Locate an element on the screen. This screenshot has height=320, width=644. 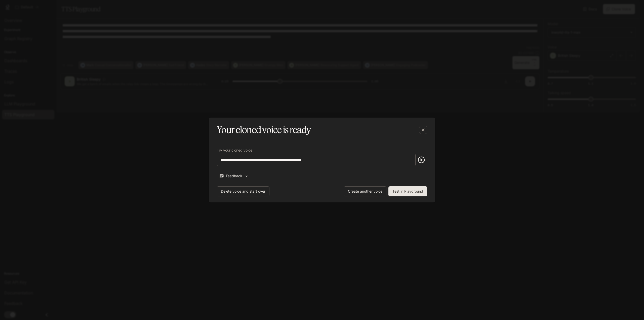
button: Test in Playground is located at coordinates (408, 191).